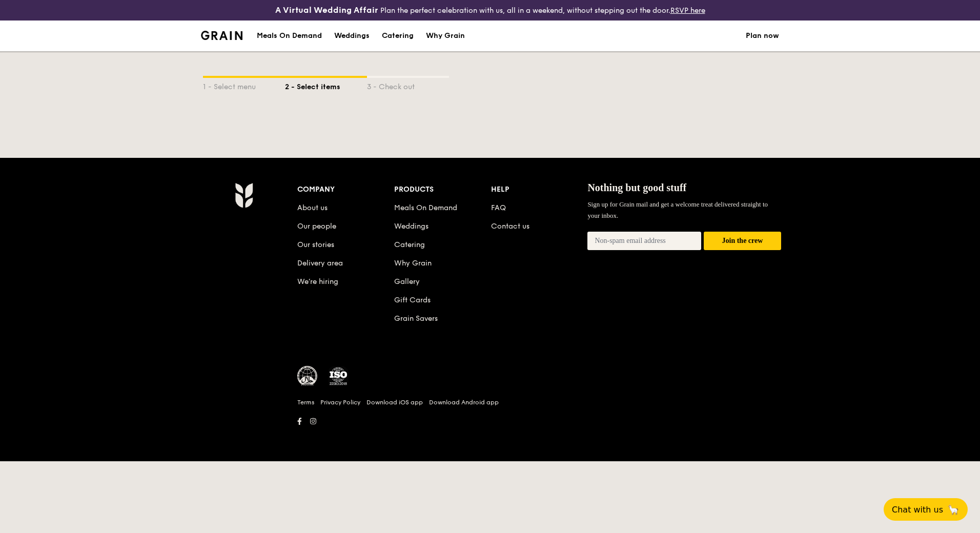 The width and height of the screenshot is (980, 533). I want to click on div: Weddings, so click(351, 36).